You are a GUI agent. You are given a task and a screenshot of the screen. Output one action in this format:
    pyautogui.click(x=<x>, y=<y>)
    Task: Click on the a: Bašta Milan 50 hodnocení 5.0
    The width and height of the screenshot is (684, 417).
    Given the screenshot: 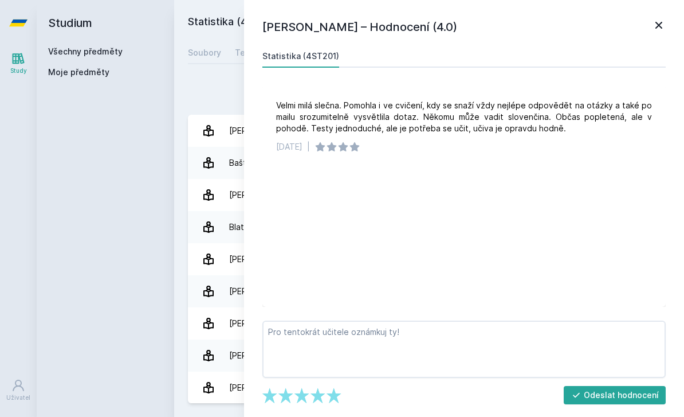 What is the action you would take?
    pyautogui.click(x=429, y=163)
    